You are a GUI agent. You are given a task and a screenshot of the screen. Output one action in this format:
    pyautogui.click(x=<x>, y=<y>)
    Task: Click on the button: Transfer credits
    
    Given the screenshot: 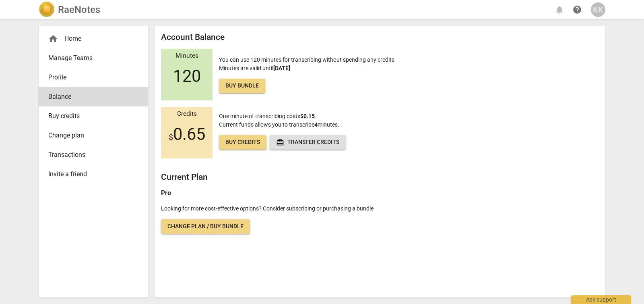 What is the action you would take?
    pyautogui.click(x=307, y=142)
    